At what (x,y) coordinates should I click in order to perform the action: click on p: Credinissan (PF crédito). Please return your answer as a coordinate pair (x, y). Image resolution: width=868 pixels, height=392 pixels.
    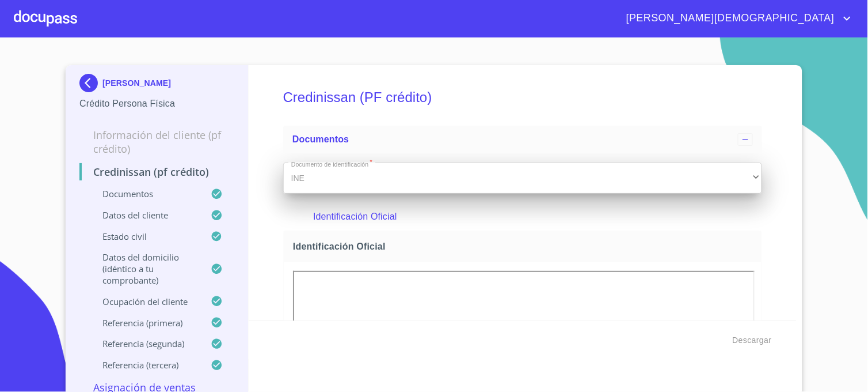
    Looking at the image, I should click on (157, 172).